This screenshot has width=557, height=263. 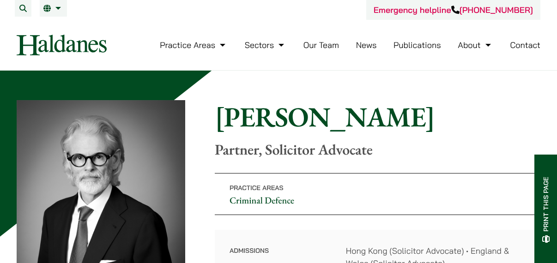 I want to click on a: Our Team, so click(x=321, y=45).